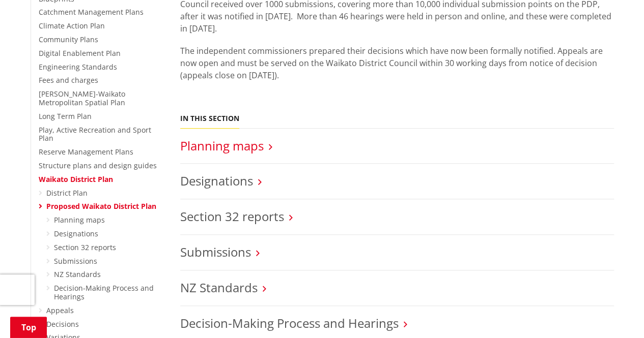 This screenshot has width=644, height=338. Describe the element at coordinates (397, 63) in the screenshot. I see `p: The independent commissioners prepared their decisions which have now been formally notified. App...` at that location.